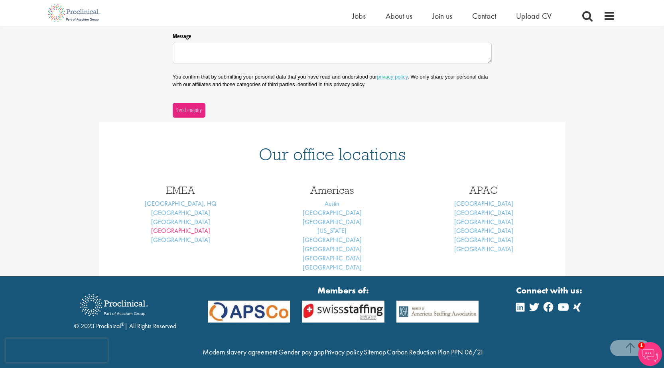  I want to click on span: About us, so click(399, 16).